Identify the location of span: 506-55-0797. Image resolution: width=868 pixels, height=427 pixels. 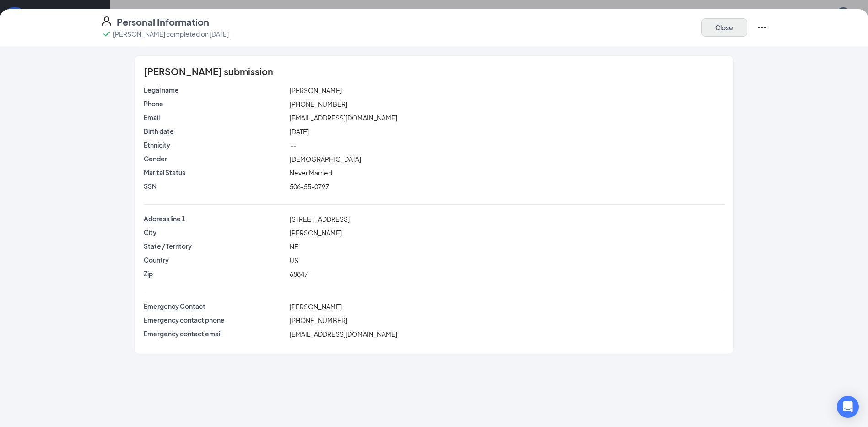
(309, 186).